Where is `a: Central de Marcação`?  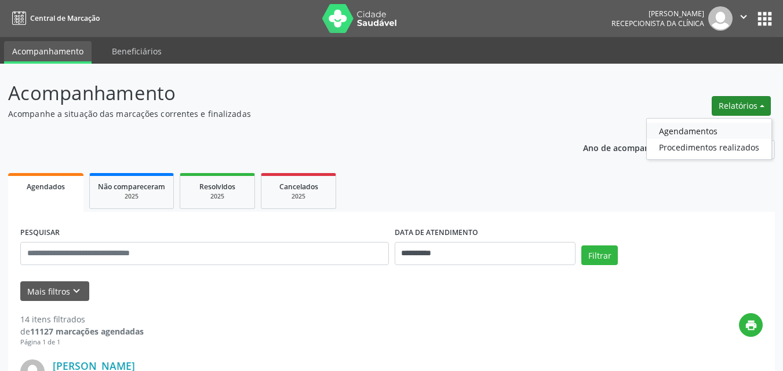
a: Central de Marcação is located at coordinates (54, 18).